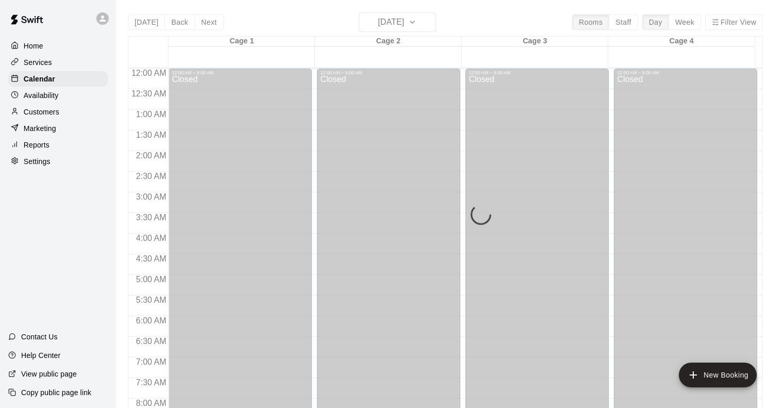 This screenshot has height=408, width=784. What do you see at coordinates (151, 196) in the screenshot?
I see `span: 3:00 AM` at bounding box center [151, 196].